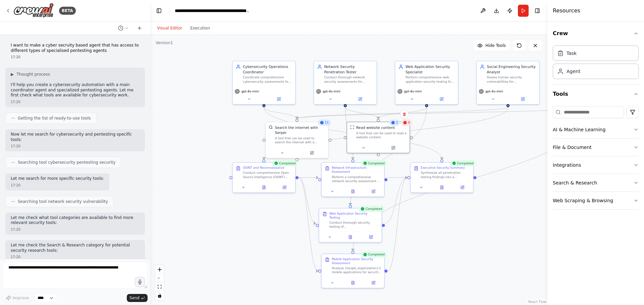  Describe the element at coordinates (75, 137) in the screenshot. I see `p: Now let me search for cybersecurity and pentesting specific tools:` at that location.